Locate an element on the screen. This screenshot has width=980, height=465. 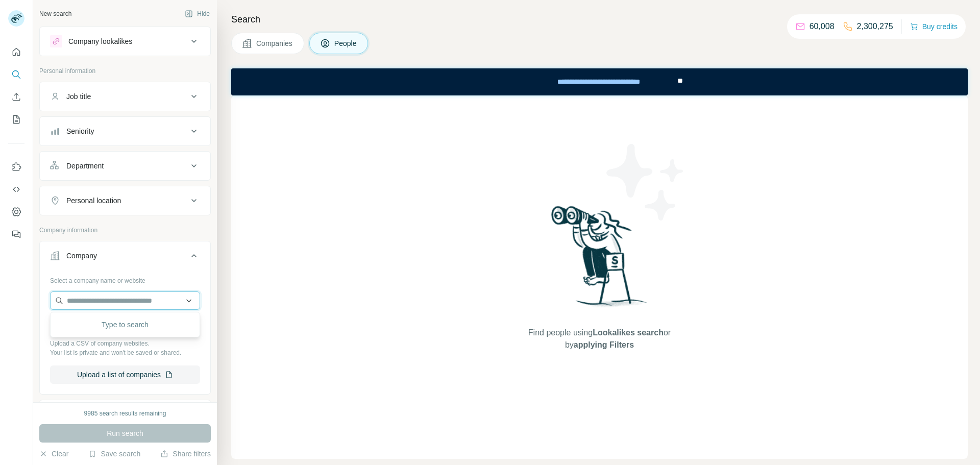
p: Personal information is located at coordinates (125, 71).